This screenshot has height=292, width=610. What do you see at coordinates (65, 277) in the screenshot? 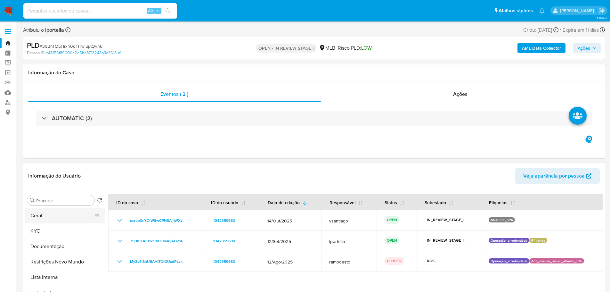
I see `button: Lista Interna` at bounding box center [65, 277].